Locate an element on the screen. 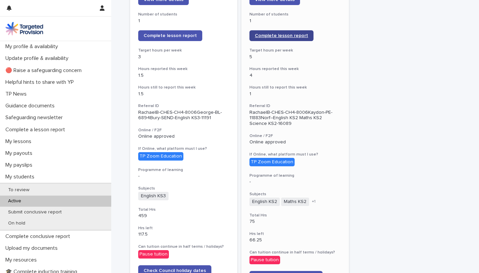 The height and width of the screenshot is (273, 479). span: + 1 is located at coordinates (313, 202).